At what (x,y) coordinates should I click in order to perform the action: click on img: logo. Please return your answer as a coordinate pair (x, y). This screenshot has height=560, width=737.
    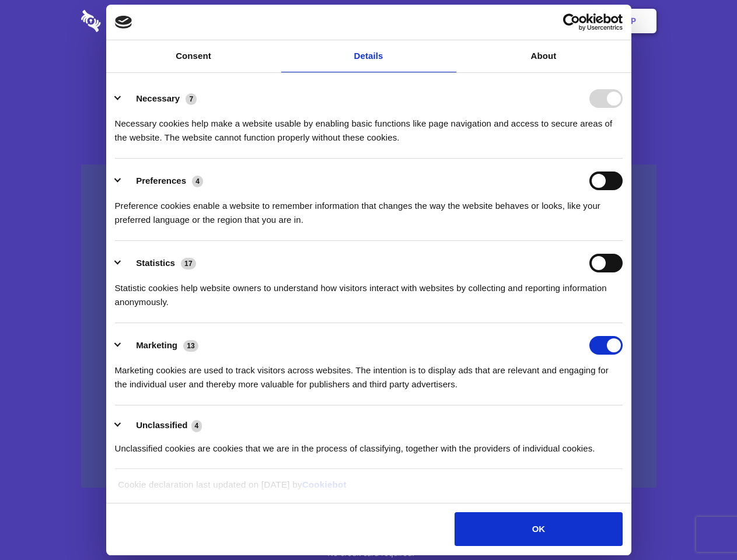
    Looking at the image, I should click on (124, 22).